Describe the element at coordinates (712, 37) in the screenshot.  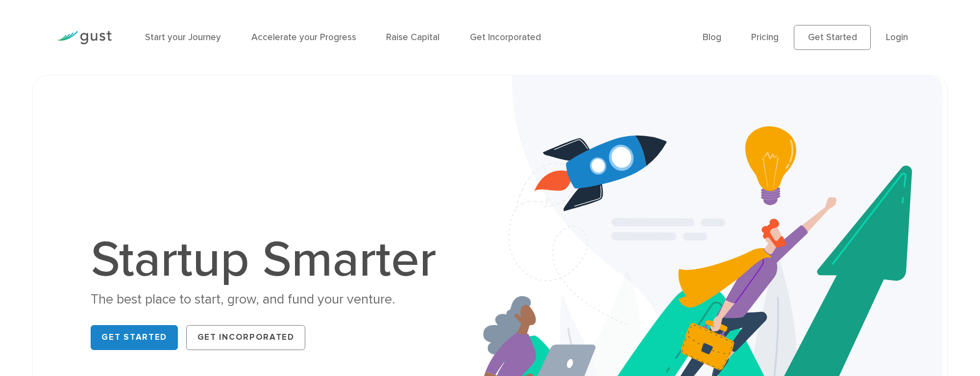
I see `a: Blog` at that location.